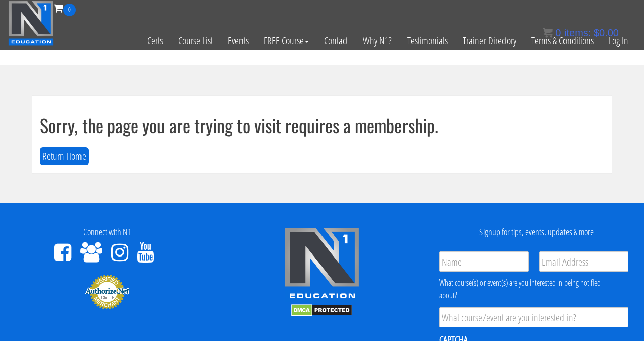  What do you see at coordinates (286, 41) in the screenshot?
I see `a: FREE Course` at bounding box center [286, 41].